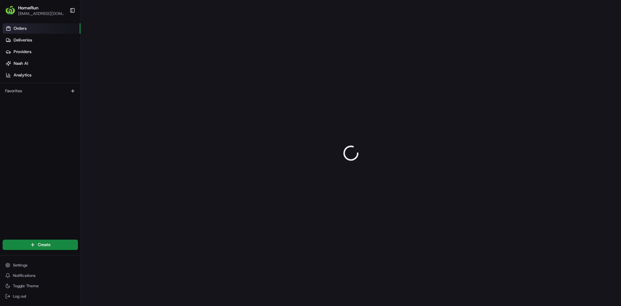 The width and height of the screenshot is (621, 306). I want to click on button: Start new chat, so click(114, 68).